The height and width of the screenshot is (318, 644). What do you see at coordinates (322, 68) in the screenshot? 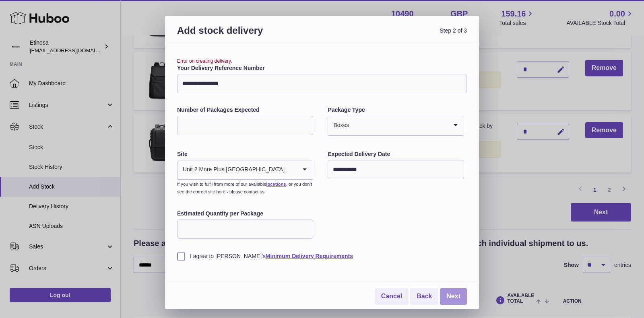
I see `label: Your Delivery Reference Number` at bounding box center [322, 68].